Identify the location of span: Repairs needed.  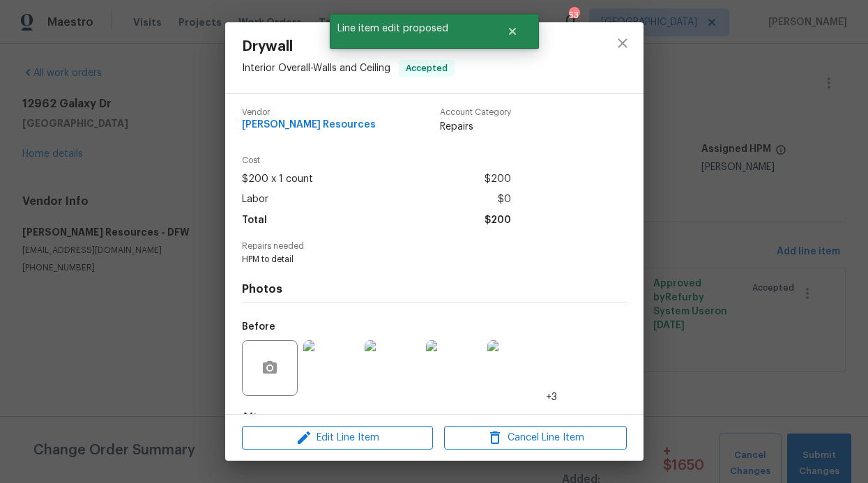
(434, 246).